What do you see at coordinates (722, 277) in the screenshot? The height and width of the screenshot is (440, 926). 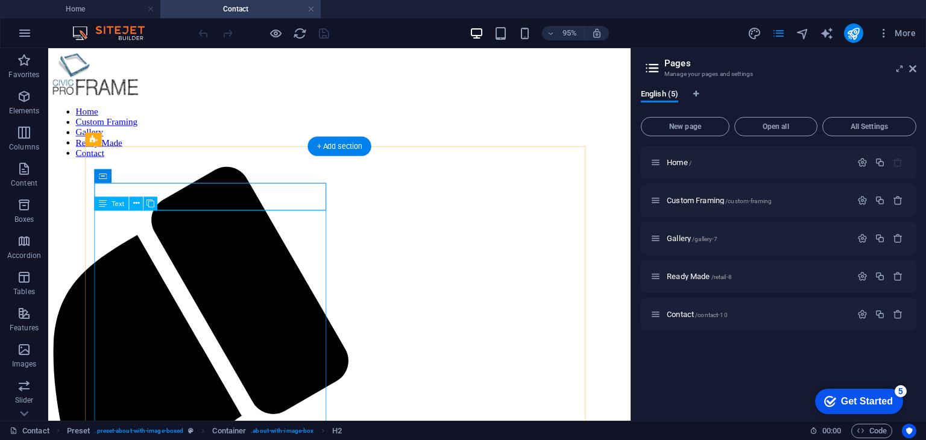 I see `span: /retail-8` at bounding box center [722, 277].